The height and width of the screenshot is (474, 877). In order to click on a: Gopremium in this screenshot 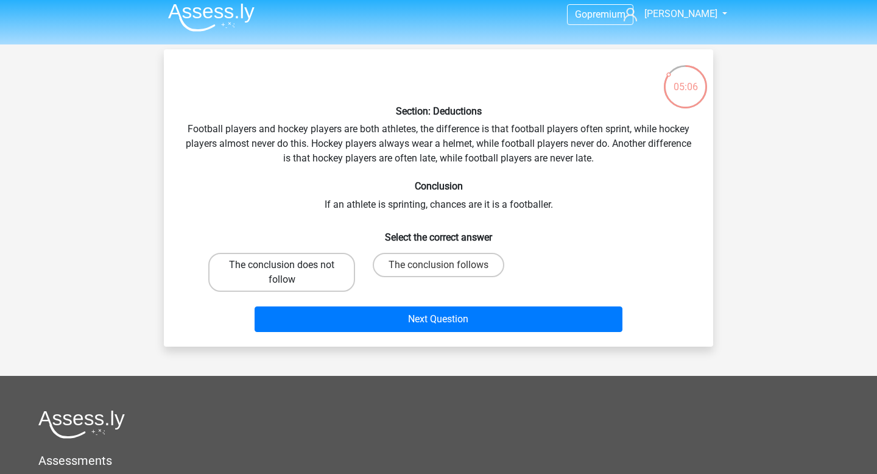, I will do `click(600, 14)`.